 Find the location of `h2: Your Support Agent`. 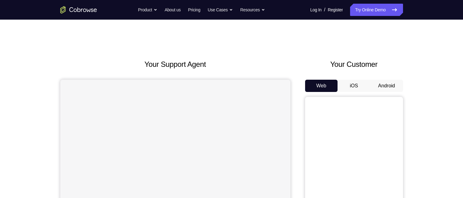

h2: Your Support Agent is located at coordinates (175, 64).